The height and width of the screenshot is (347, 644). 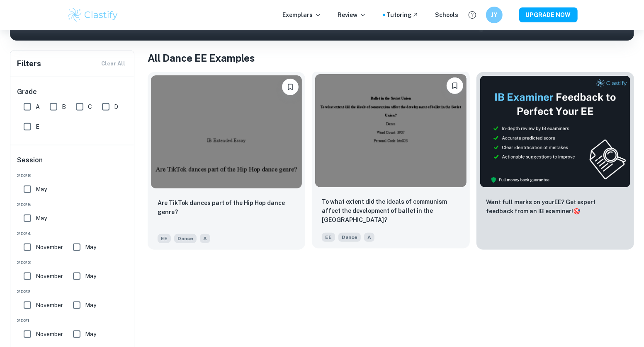 What do you see at coordinates (390, 131) in the screenshot?
I see `img: Dance EE example thumbnail: To what extent did the ideals of communi` at bounding box center [390, 131].